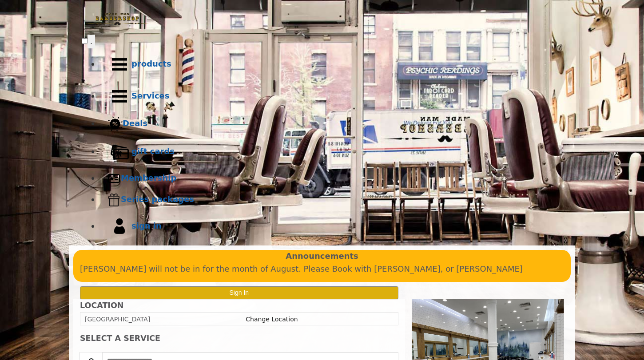 Image resolution: width=644 pixels, height=360 pixels. What do you see at coordinates (114, 200) in the screenshot?
I see `img: Series packages` at bounding box center [114, 200].